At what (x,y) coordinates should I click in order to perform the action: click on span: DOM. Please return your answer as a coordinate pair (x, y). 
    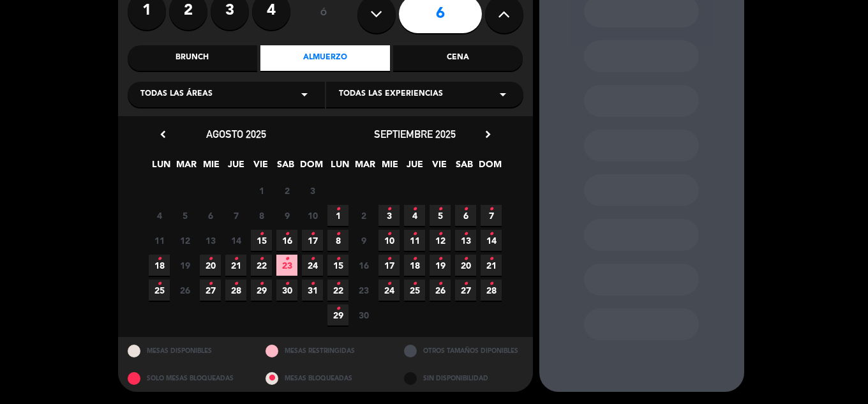
    Looking at the image, I should click on (310, 167).